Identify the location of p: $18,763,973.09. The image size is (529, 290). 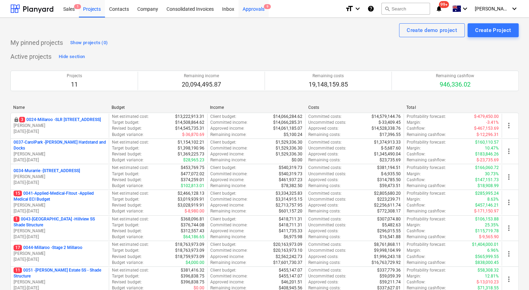
(190, 250).